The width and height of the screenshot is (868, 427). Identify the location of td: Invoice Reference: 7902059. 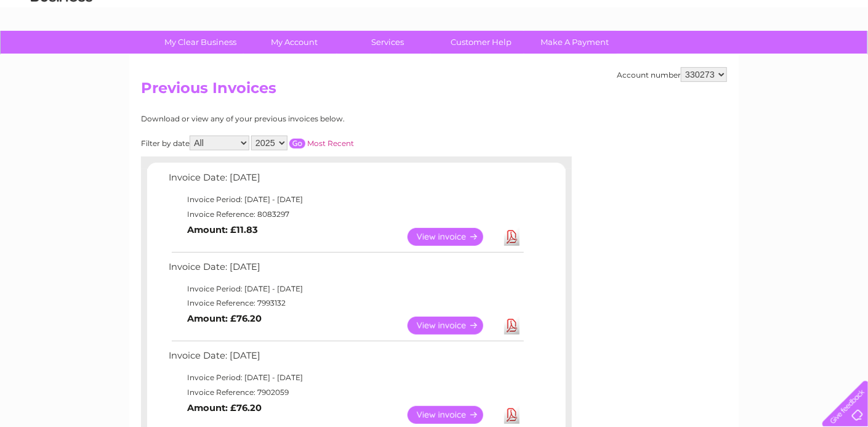
(345, 393).